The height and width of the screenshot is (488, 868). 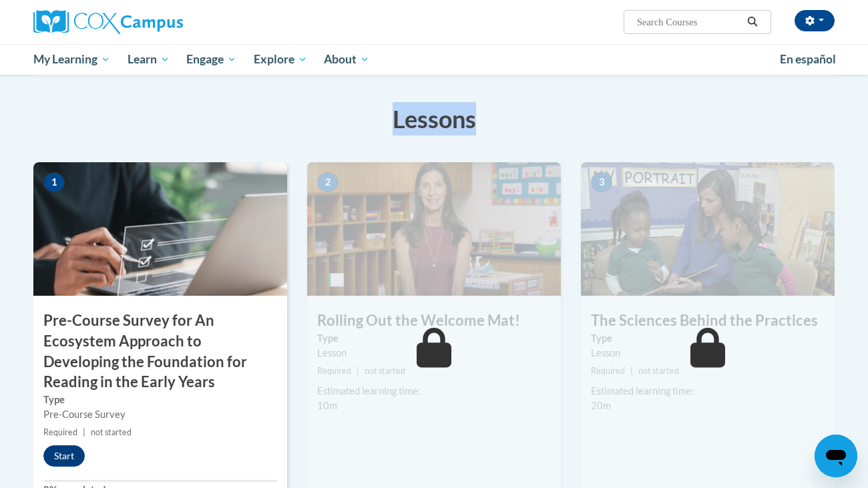 What do you see at coordinates (54, 183) in the screenshot?
I see `span: 1` at bounding box center [54, 183].